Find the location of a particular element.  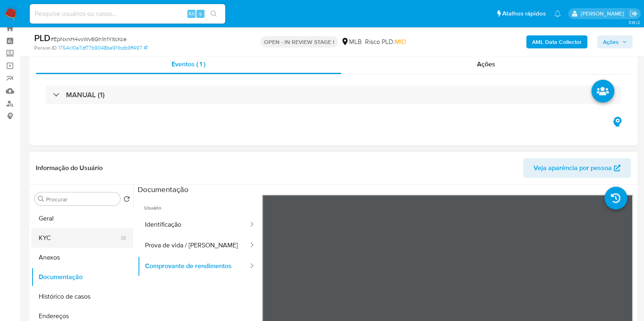

button: Histórico de casos is located at coordinates (82, 297).